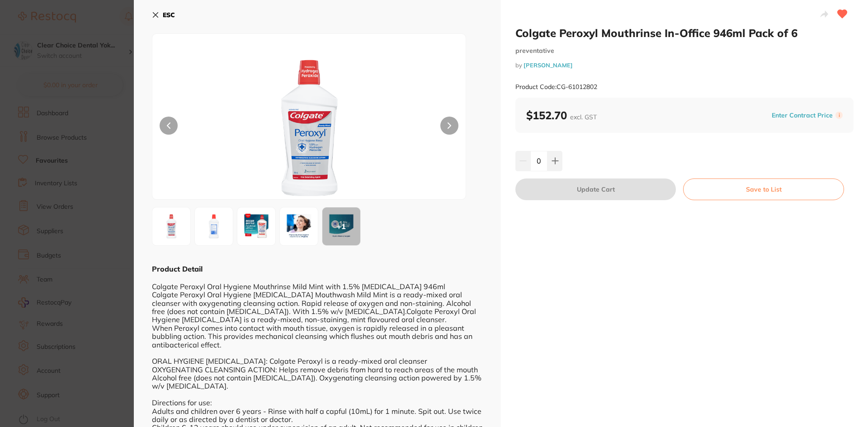 The width and height of the screenshot is (868, 427). I want to click on button: Save to List, so click(763, 190).